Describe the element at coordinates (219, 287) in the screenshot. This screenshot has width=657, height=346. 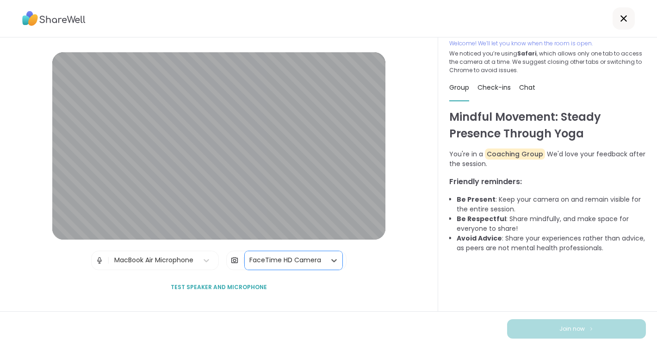
I see `span: Test speaker and microphone` at that location.